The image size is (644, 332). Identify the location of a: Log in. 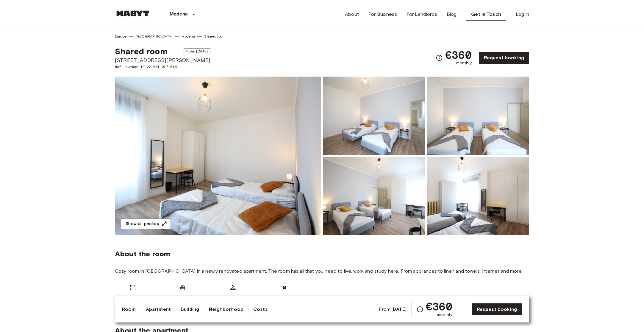
(522, 14).